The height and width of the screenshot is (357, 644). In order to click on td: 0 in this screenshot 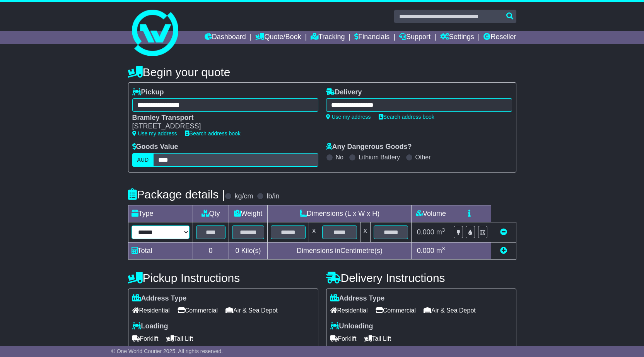, I will do `click(210, 251)`.